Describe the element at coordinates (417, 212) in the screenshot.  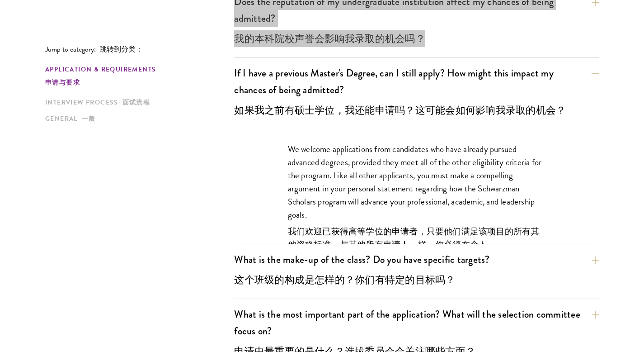
I see `p: We welcome applications from candidates who have already pursued advanced degrees, provided they ...` at that location.